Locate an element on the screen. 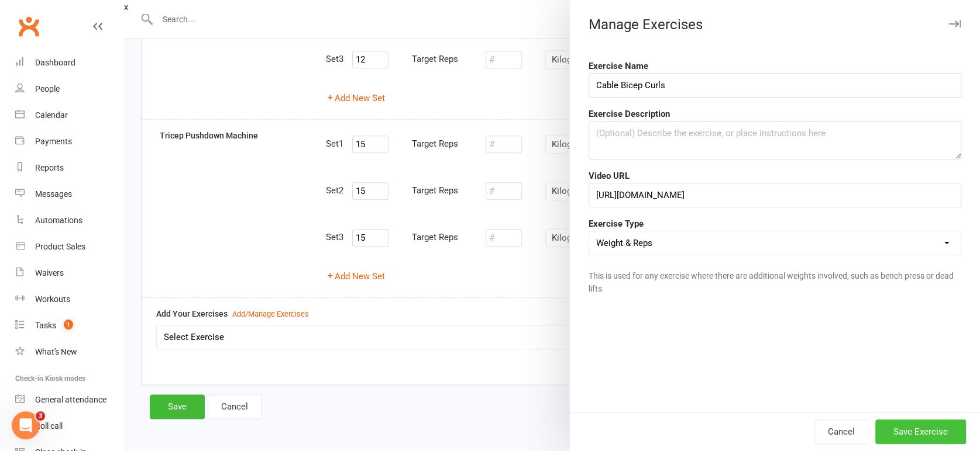 Image resolution: width=980 pixels, height=451 pixels. div: General attendance is located at coordinates (71, 399).